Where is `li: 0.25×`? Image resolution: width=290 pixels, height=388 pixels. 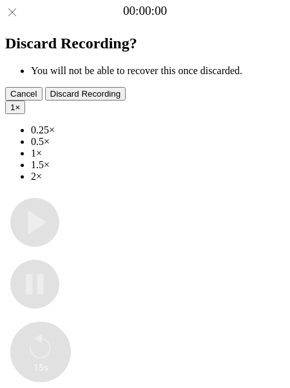 li: 0.25× is located at coordinates (158, 130).